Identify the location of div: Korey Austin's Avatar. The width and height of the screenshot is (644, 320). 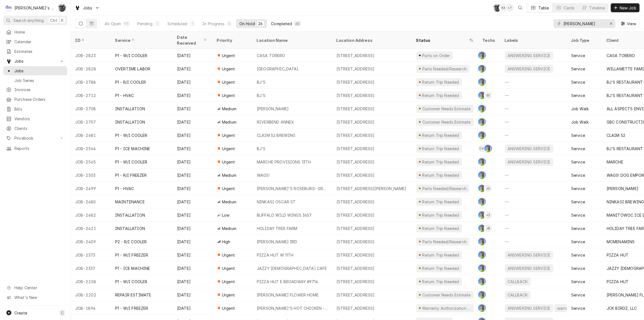
(504, 8).